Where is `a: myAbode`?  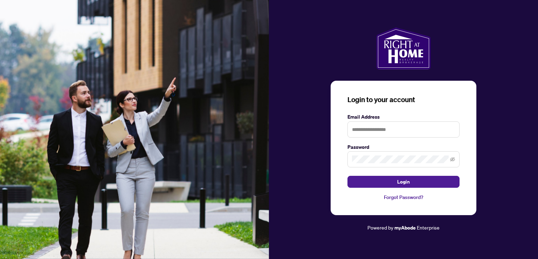 a: myAbode is located at coordinates (405, 227).